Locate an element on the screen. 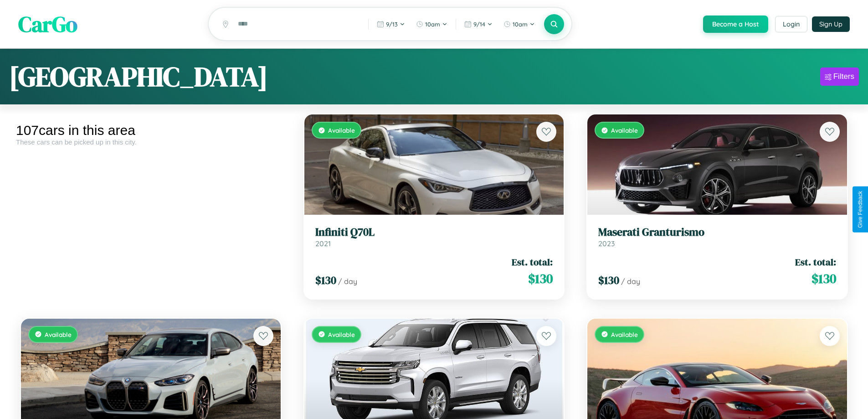  span: 9 / 14 is located at coordinates (480, 24).